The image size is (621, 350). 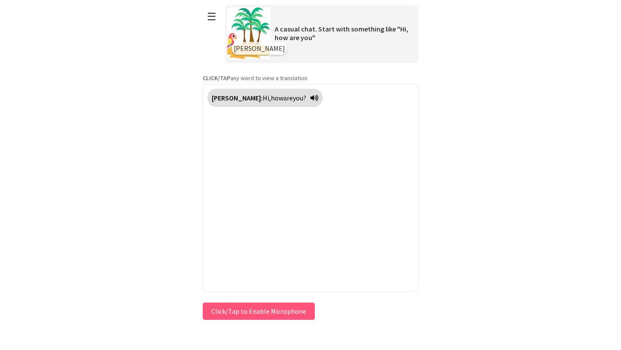 I want to click on strong: CLICK/TAP, so click(x=216, y=78).